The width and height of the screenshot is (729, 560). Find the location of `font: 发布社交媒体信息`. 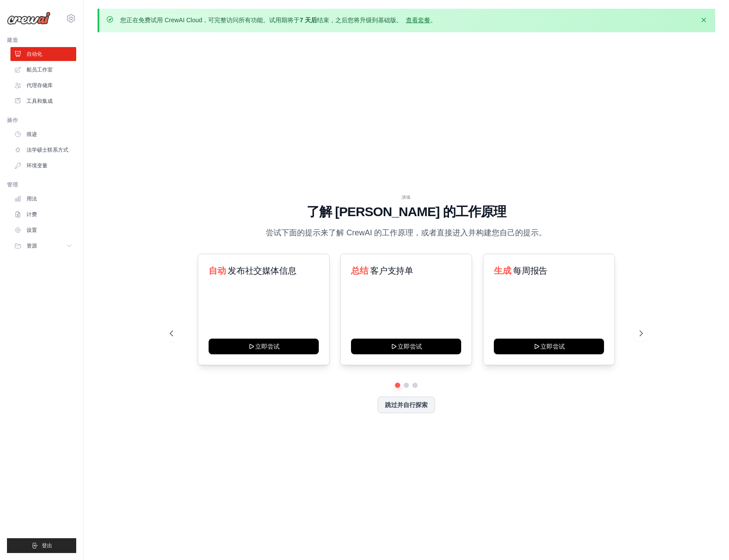

font: 发布社交媒体信息 is located at coordinates (262, 270).